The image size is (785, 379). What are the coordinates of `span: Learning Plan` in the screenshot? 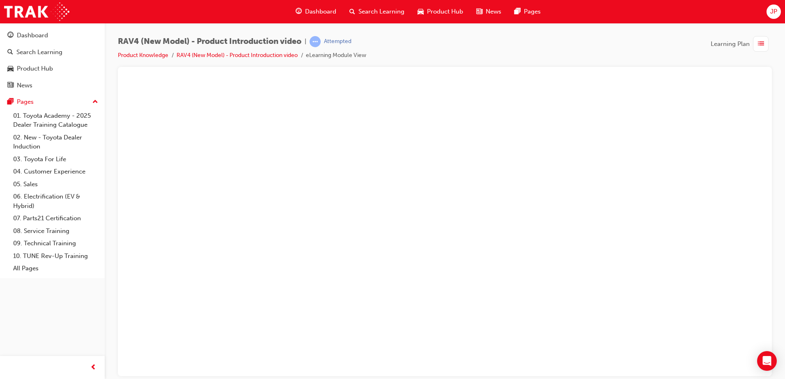 It's located at (730, 44).